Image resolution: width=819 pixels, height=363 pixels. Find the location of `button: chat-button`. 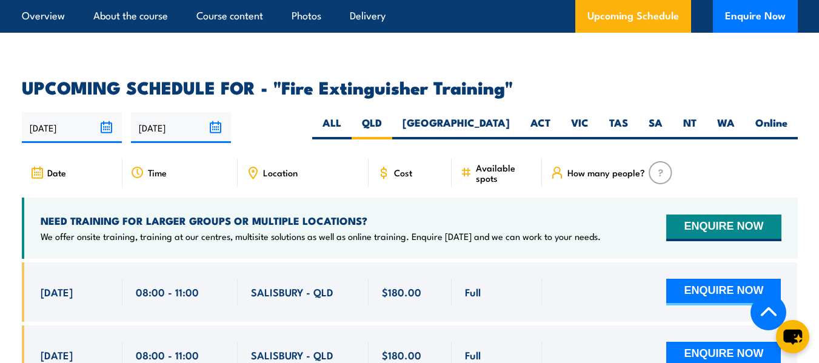

button: chat-button is located at coordinates (792, 336).